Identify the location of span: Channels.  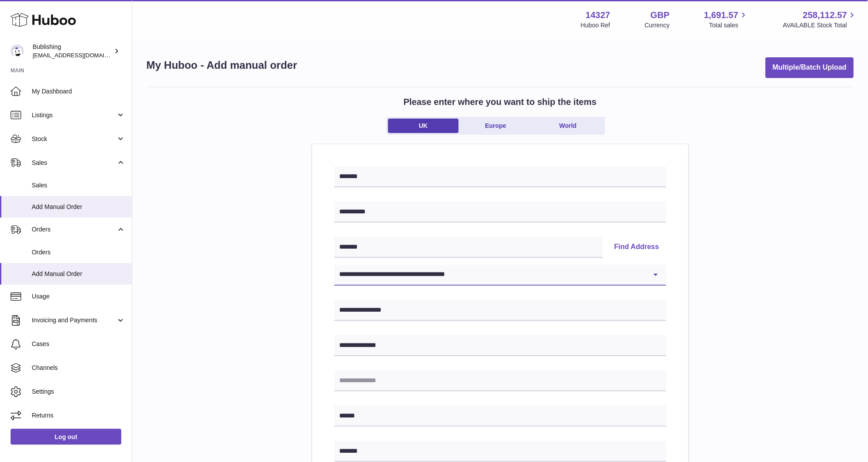
(79, 368).